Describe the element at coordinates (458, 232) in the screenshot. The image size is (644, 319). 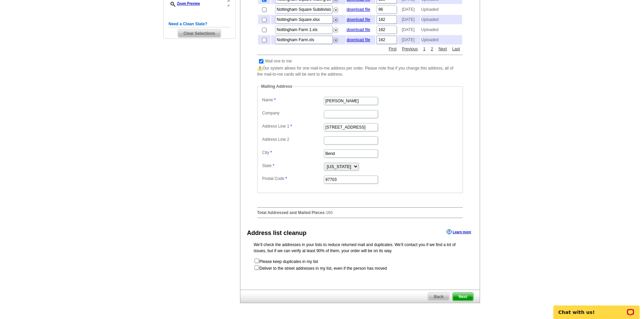
I see `a: Learn more` at that location.